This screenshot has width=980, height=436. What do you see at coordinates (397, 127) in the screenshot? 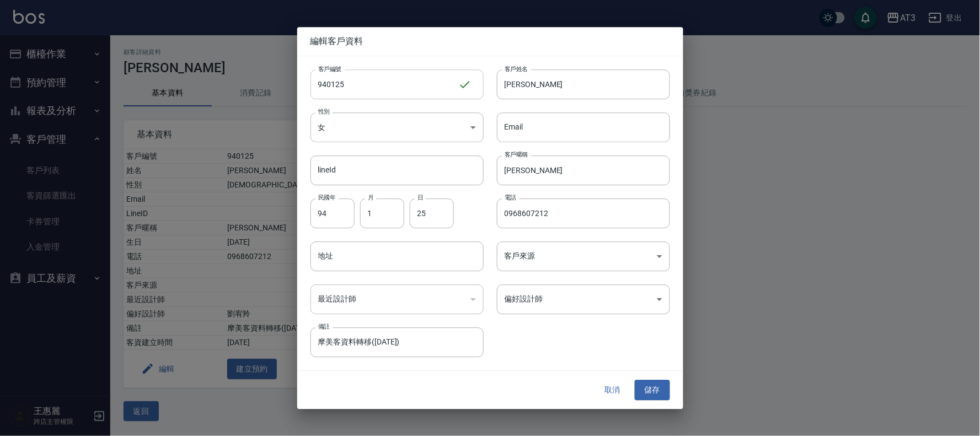
I see `div: 女` at bounding box center [397, 127].